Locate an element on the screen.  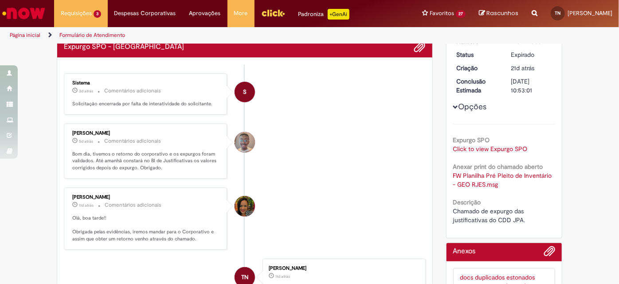
span: Chamado de expurgo das justificativas do CDD JPA. is located at coordinates (490, 215).